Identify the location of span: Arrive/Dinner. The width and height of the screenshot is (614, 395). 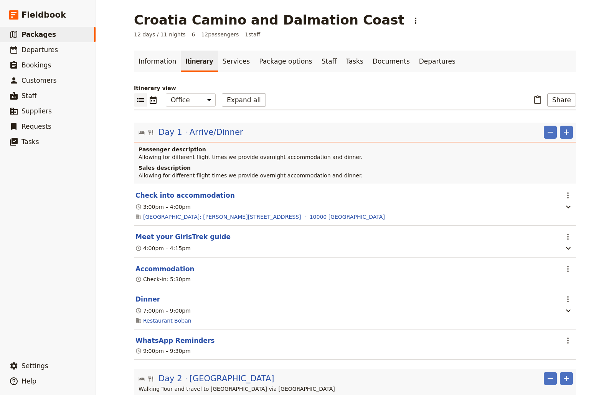
(216, 132).